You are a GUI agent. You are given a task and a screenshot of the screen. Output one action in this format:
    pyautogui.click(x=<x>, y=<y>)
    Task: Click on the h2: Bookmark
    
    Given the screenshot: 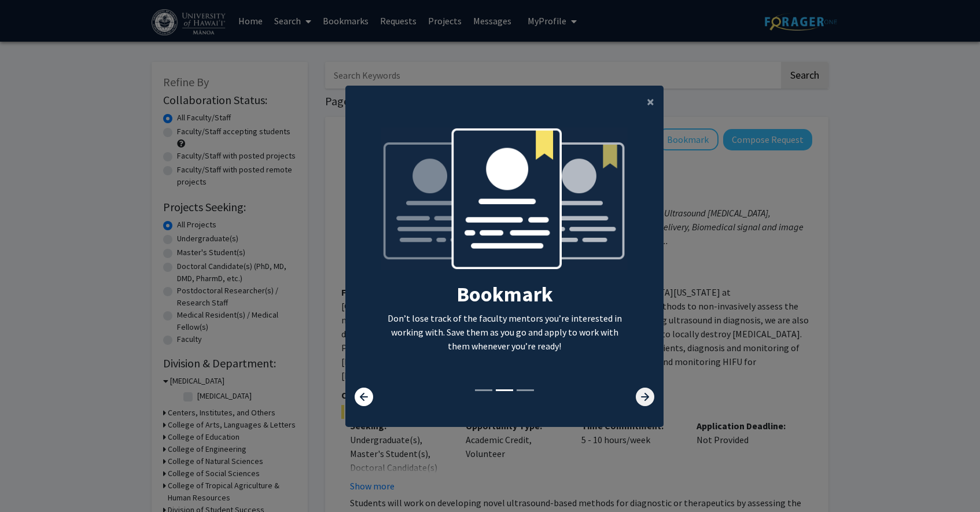 What is the action you would take?
    pyautogui.click(x=504, y=294)
    